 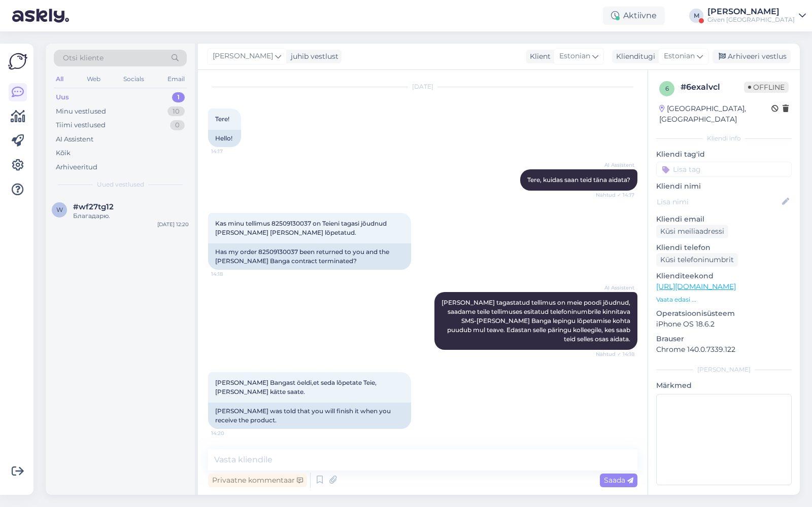 What do you see at coordinates (723, 300) in the screenshot?
I see `p: Vaata edasi ...` at bounding box center [723, 300].